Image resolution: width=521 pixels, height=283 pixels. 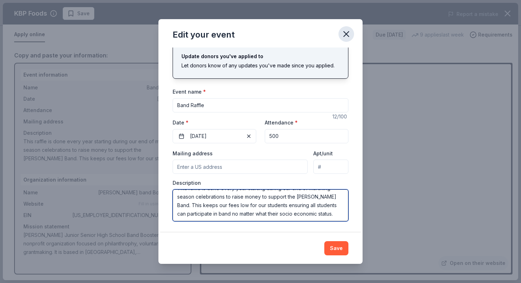 I want to click on textarea: This raffle is done every year starting during our end of marching season celebrations to raise m..., so click(x=260, y=205).